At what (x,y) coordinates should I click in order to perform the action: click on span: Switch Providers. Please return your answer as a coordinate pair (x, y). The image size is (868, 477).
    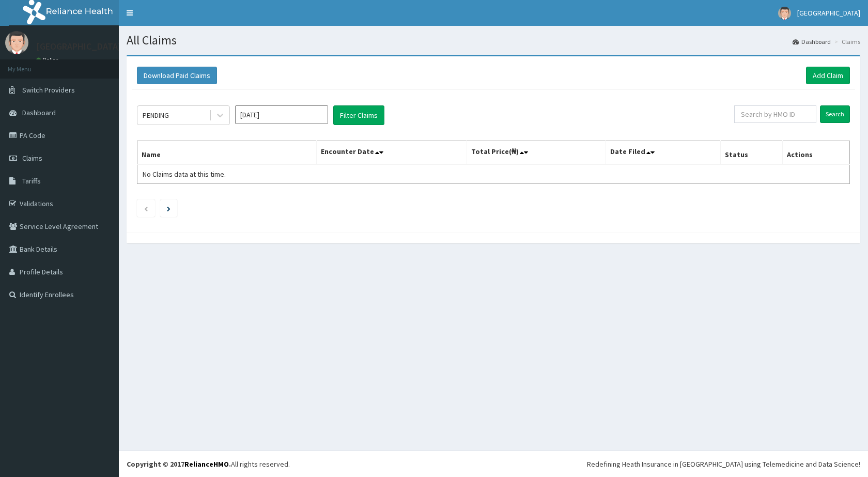
    Looking at the image, I should click on (48, 90).